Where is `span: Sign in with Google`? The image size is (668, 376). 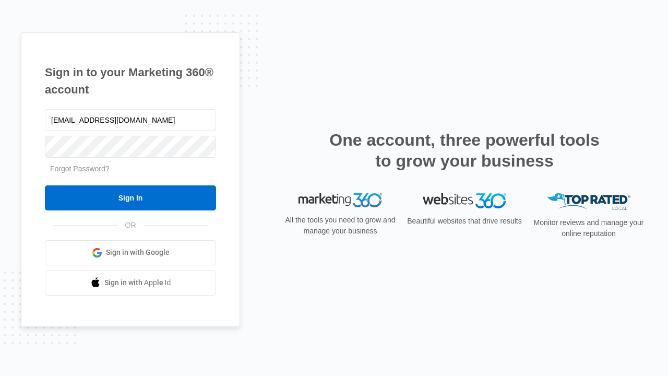
span: Sign in with Google is located at coordinates (138, 252).